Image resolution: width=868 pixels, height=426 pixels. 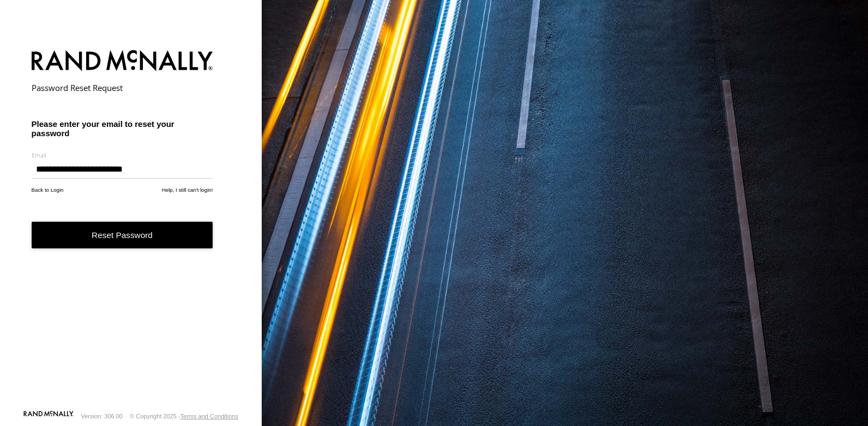 What do you see at coordinates (122, 235) in the screenshot?
I see `button: Reset Password` at bounding box center [122, 235].